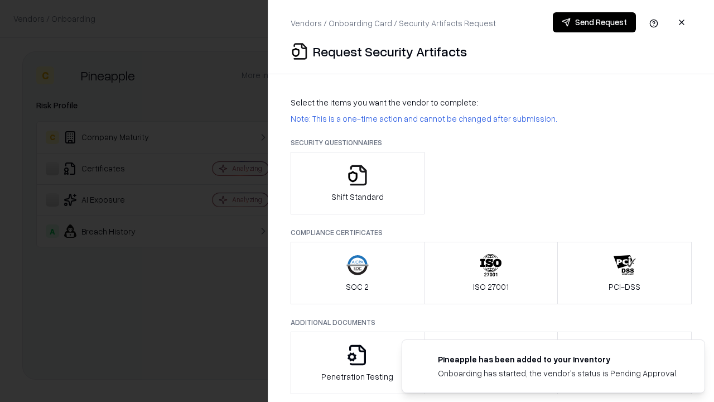 The height and width of the screenshot is (402, 714). What do you see at coordinates (393, 23) in the screenshot?
I see `p: Vendors / Onboarding Card / Security Artifacts Request` at bounding box center [393, 23].